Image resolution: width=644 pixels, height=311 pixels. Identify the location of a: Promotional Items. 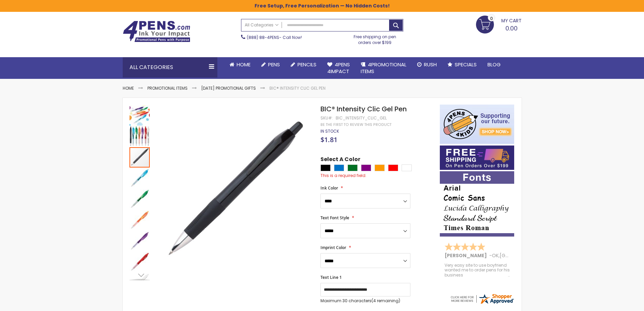
(167, 88).